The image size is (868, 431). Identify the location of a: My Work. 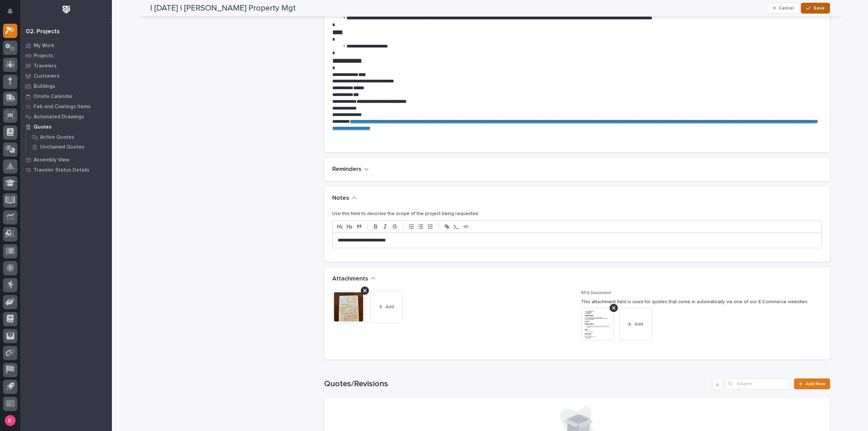
(66, 45).